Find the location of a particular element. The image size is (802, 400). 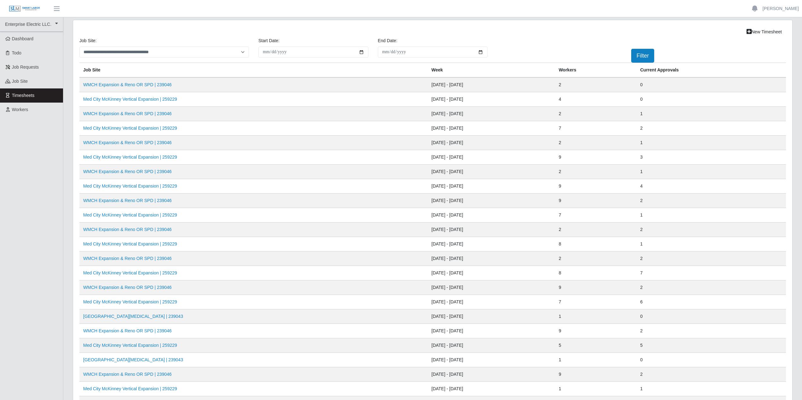

a: New Timesheet is located at coordinates (764, 32).